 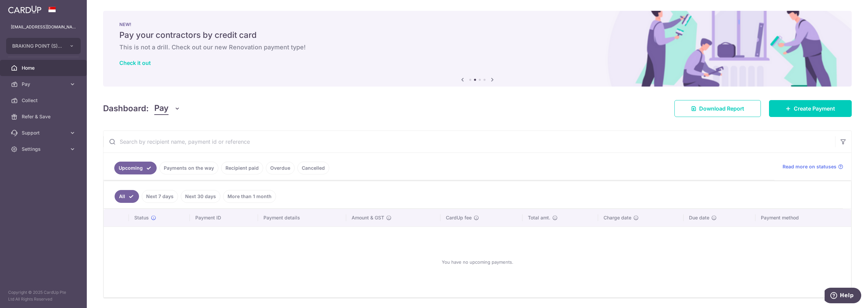 I want to click on a: Check it out, so click(x=135, y=63).